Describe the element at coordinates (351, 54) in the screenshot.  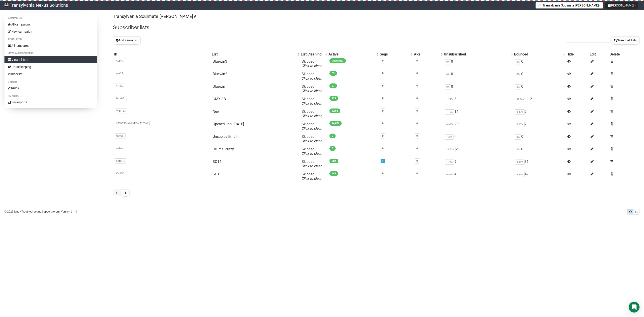
I see `div: Active` at that location.